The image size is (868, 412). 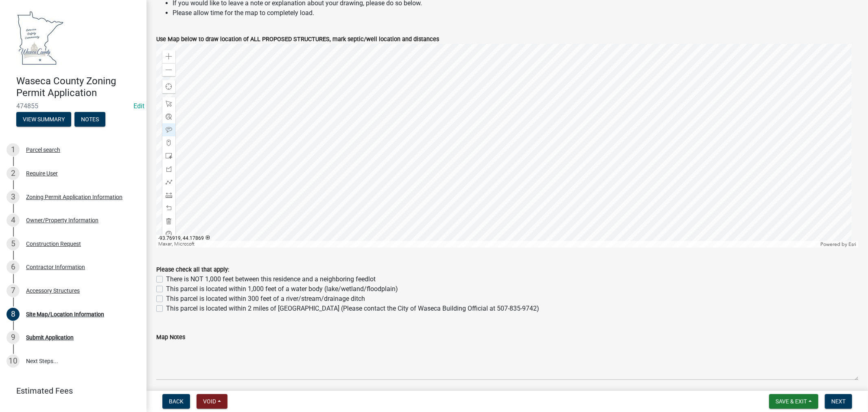 I want to click on div: Contractor Information, so click(x=56, y=267).